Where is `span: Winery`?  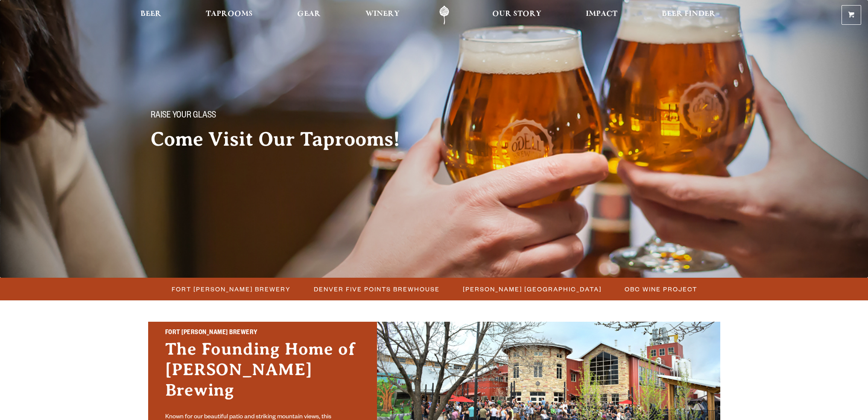
span: Winery is located at coordinates (382, 14).